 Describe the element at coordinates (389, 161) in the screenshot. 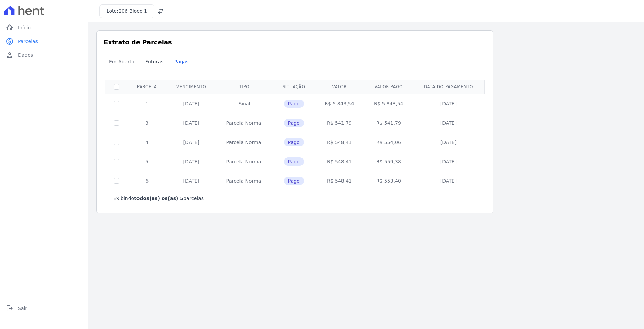

I see `td: R$ 559,38` at that location.